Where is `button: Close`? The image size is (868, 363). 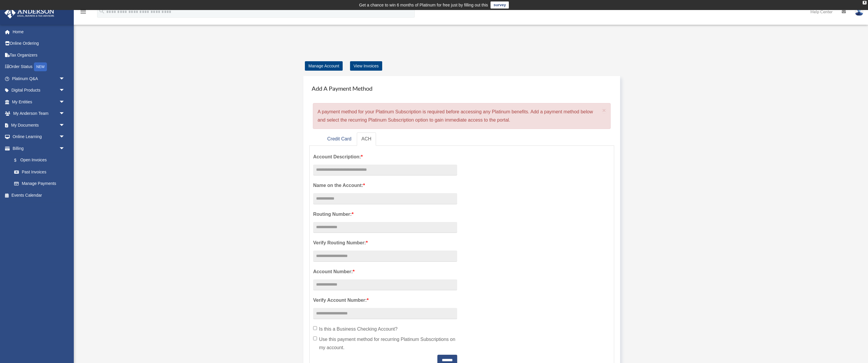 button: Close is located at coordinates (604, 111).